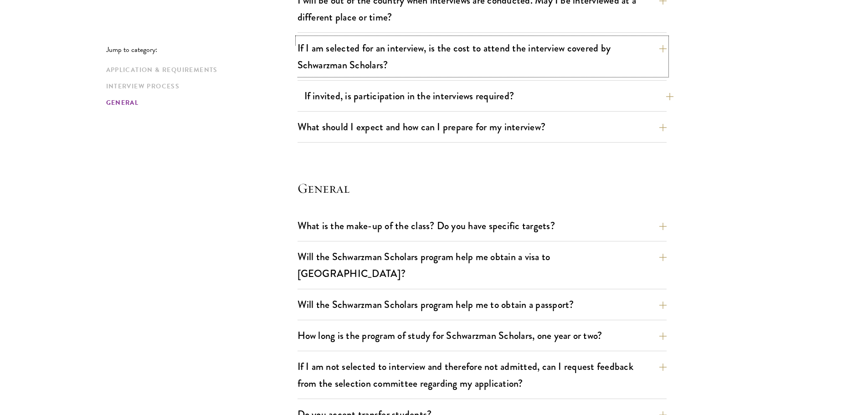 This screenshot has width=868, height=415. Describe the element at coordinates (483, 188) in the screenshot. I see `h4: General` at that location.